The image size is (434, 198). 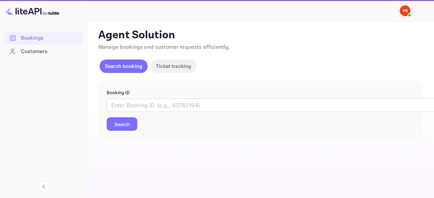 What do you see at coordinates (43, 51) in the screenshot?
I see `a: Customers` at bounding box center [43, 51].